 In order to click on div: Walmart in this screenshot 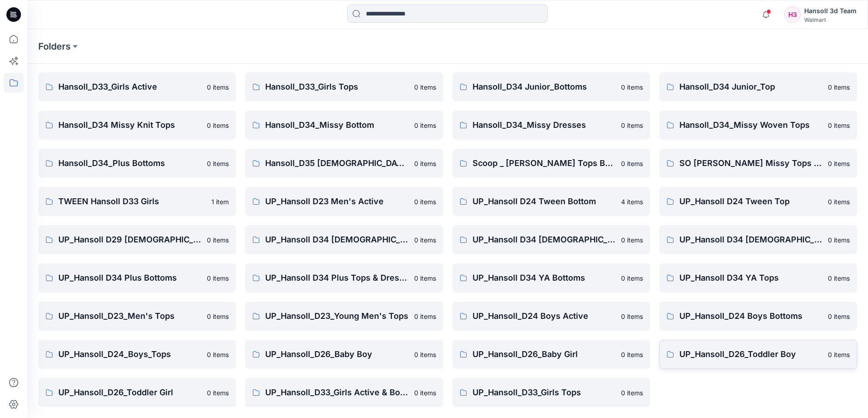, I will do `click(830, 19)`.